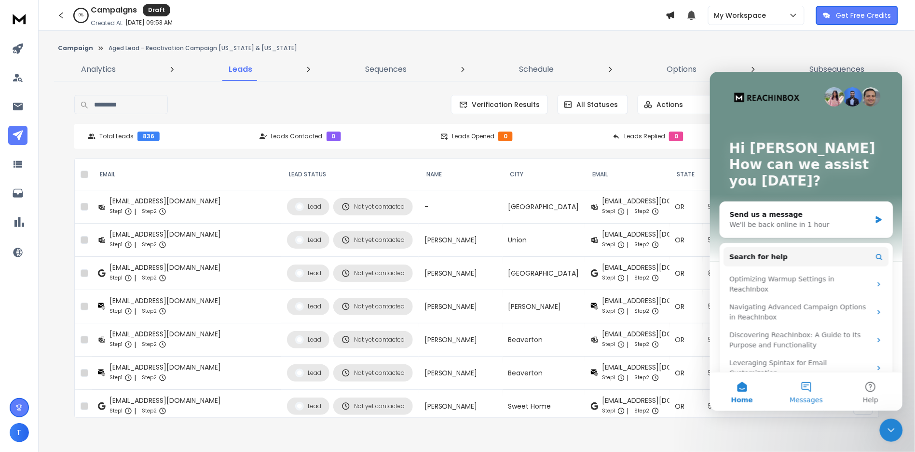 Image resolution: width=915 pixels, height=452 pixels. I want to click on img: Profile image for Raj, so click(161, 25).